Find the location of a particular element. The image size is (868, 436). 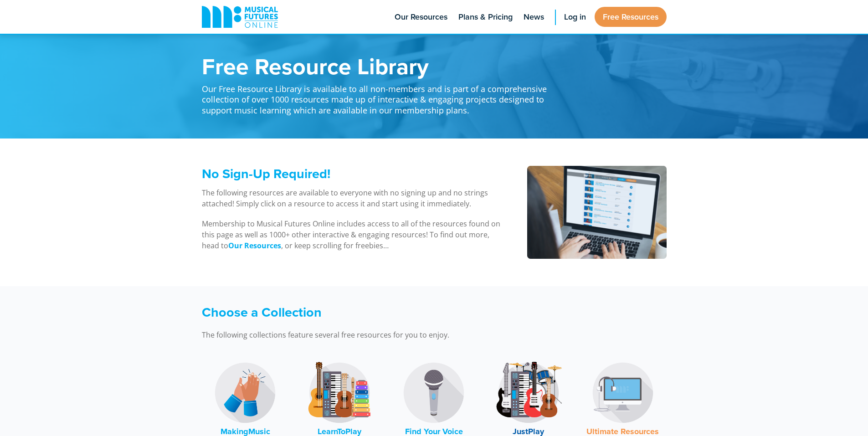

span: Our Resources is located at coordinates (421, 17).